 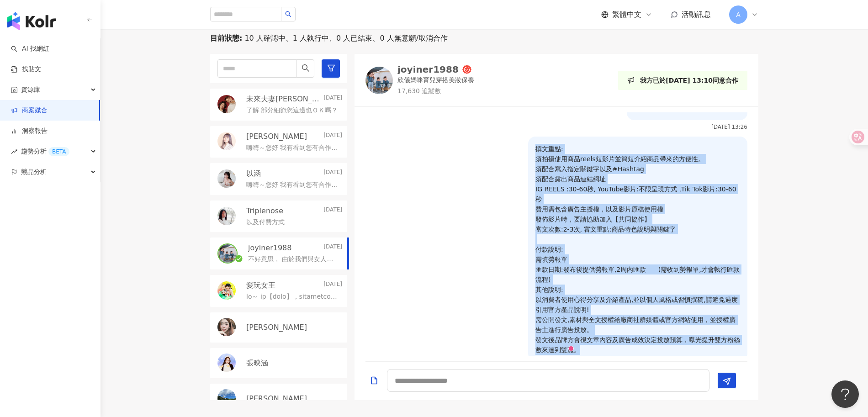 What do you see at coordinates (627, 14) in the screenshot?
I see `span: 繁體中文` at bounding box center [627, 14].